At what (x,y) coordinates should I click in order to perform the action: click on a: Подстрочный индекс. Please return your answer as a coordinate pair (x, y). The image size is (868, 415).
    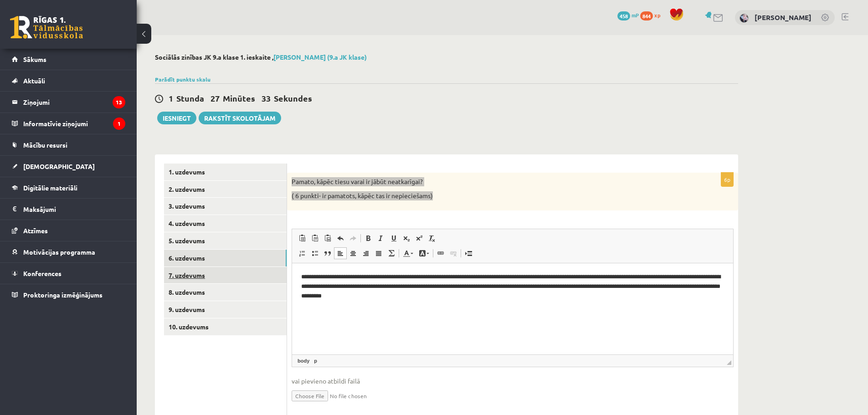
    Looking at the image, I should click on (406, 238).